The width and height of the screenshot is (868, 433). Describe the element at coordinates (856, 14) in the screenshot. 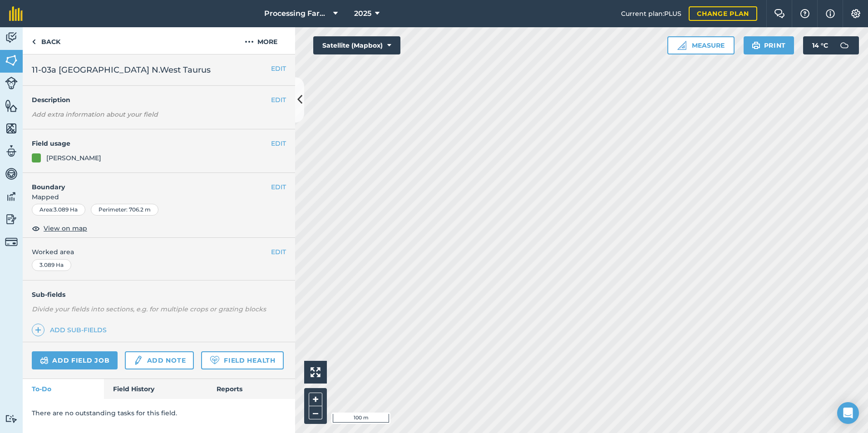

I see `img: A cog icon` at that location.